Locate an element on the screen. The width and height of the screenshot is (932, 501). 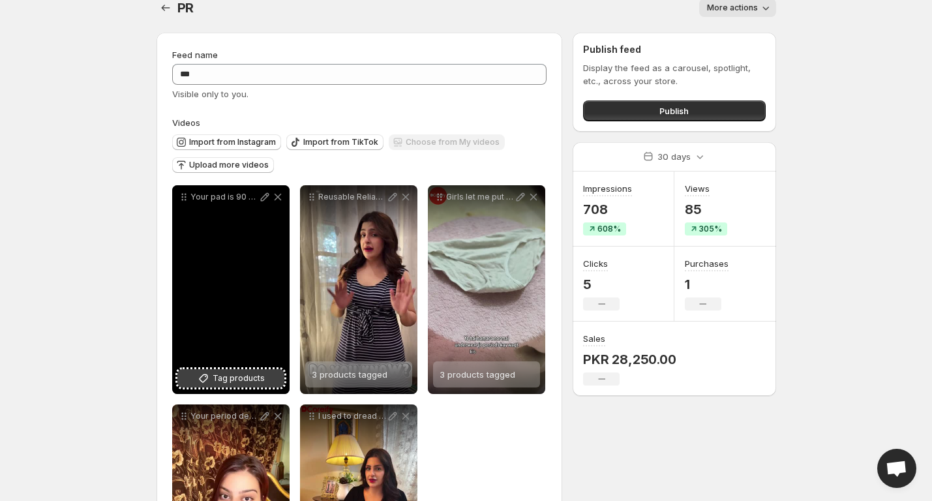
div: Girls let me put you on to something life-changing Ive been trying out the dcareify Reusable Peri... is located at coordinates (486, 289).